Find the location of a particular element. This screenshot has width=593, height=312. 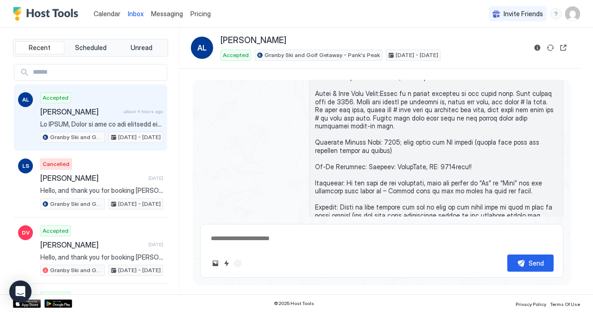

div: Google Play Store is located at coordinates (58, 303).